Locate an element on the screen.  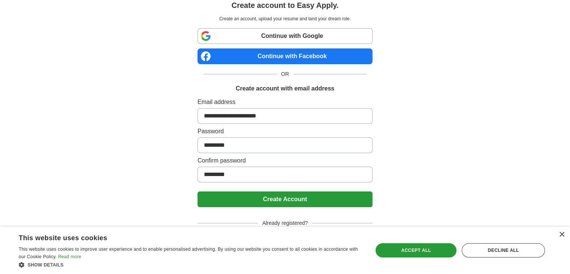
a: Continue with Google is located at coordinates (285, 36).